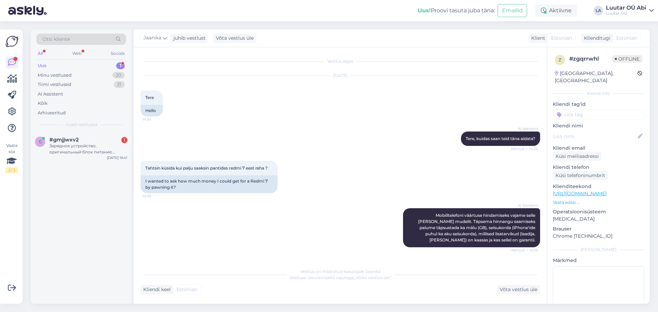 This screenshot has width=658, height=312. What do you see at coordinates (55, 75) in the screenshot?
I see `div: Minu vestlused` at bounding box center [55, 75].